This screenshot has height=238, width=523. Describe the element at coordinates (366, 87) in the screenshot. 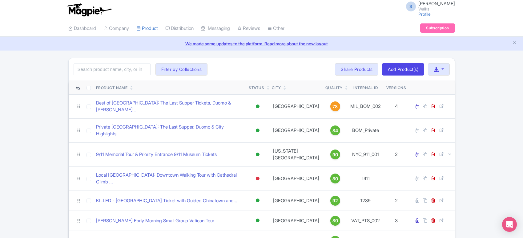

I see `th: Internal ID` at that location.